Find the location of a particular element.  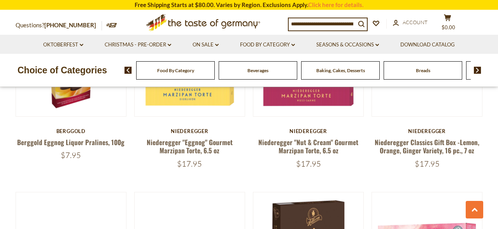

button: $0.00 is located at coordinates (448, 24).